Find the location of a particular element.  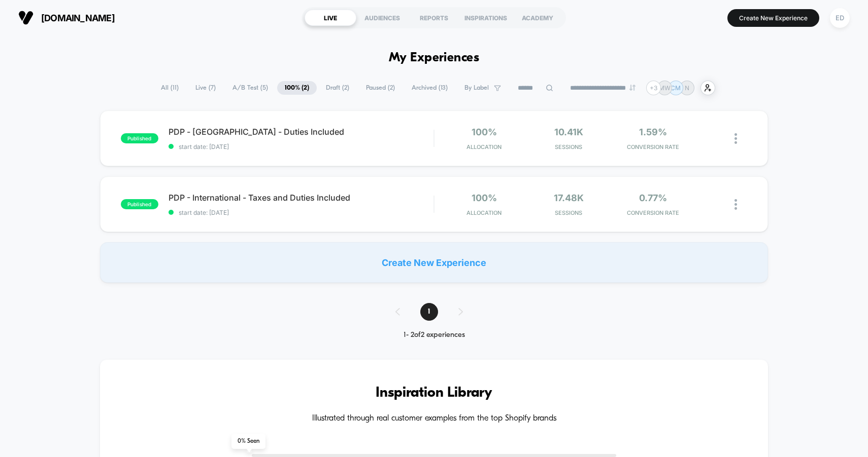

div: REPORTS is located at coordinates (434, 17).